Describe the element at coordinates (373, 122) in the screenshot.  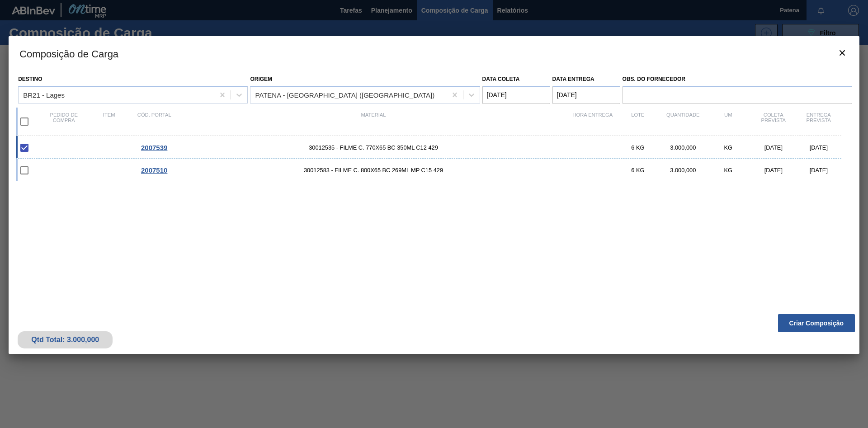
I see `div: Material` at that location.